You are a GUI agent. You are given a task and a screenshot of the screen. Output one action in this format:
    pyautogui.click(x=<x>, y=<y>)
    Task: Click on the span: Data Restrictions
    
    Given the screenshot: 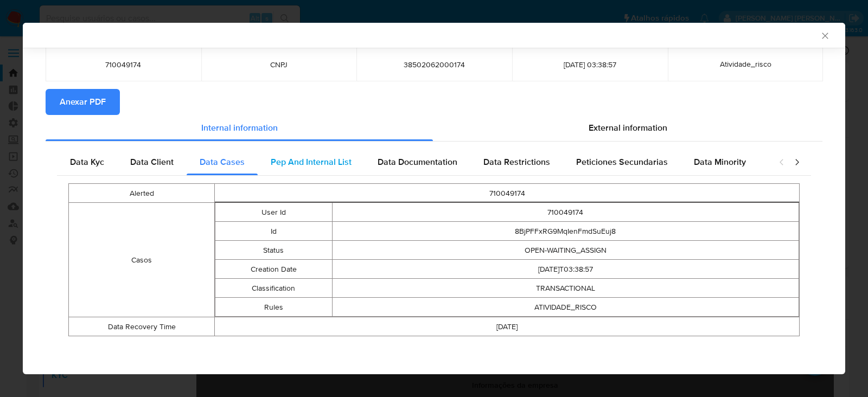 What is the action you would take?
    pyautogui.click(x=516, y=162)
    